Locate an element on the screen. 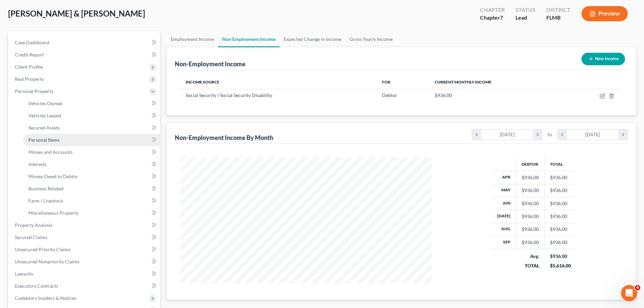  span: Executory Contracts is located at coordinates (36, 286).